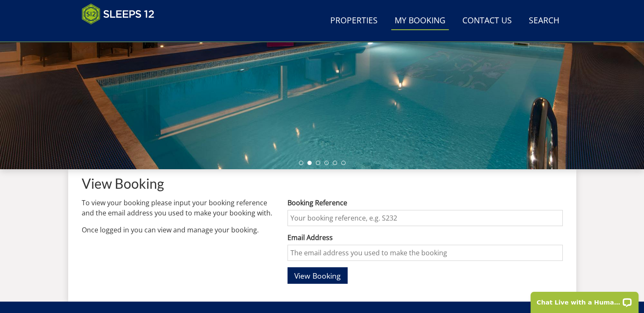 The image size is (644, 313). I want to click on a: Contact Us, so click(487, 21).